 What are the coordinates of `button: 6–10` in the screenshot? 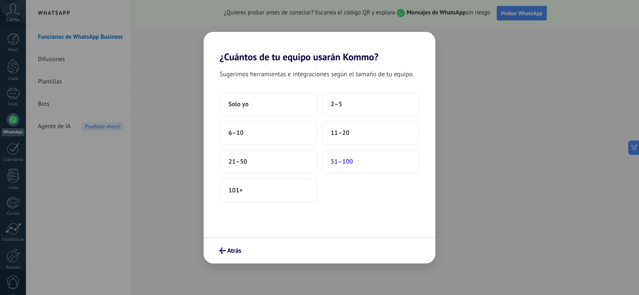 It's located at (268, 133).